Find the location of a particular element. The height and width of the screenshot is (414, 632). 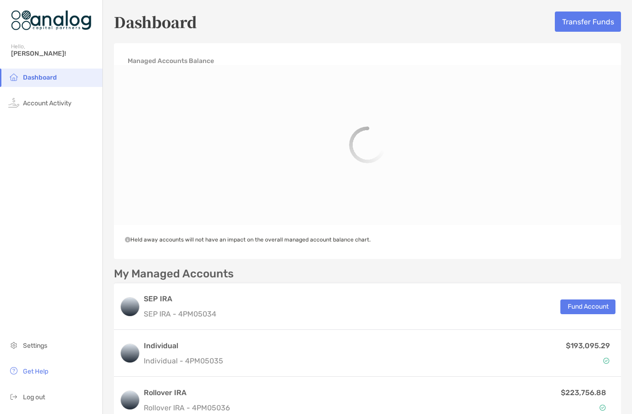

p: Individual - 4PM05035 is located at coordinates (183, 360).